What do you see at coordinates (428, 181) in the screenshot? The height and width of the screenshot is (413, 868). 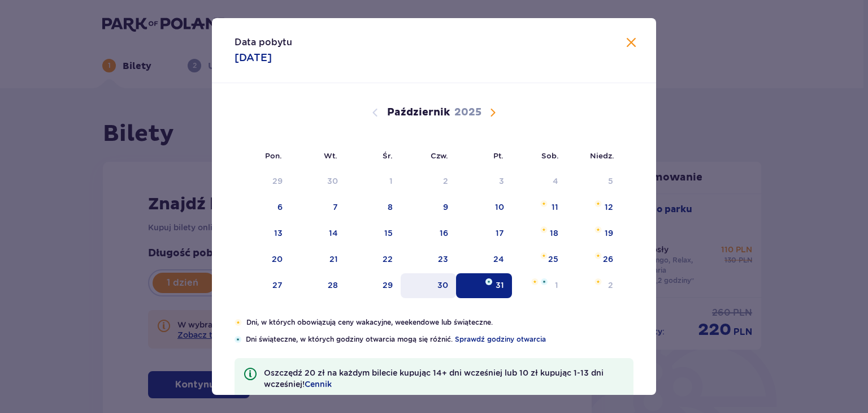 I see `td: Data niedostępna. czwartek, 2 października 2025` at bounding box center [428, 181].